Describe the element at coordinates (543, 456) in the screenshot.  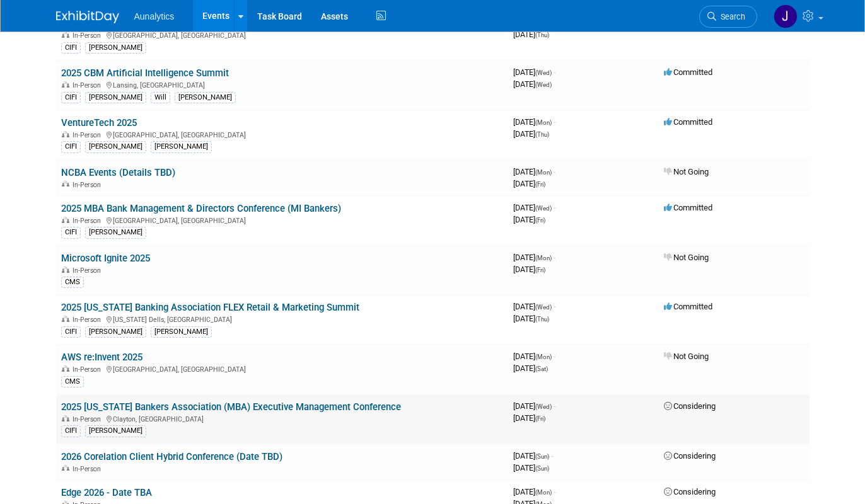
I see `span: (Sun)` at that location.